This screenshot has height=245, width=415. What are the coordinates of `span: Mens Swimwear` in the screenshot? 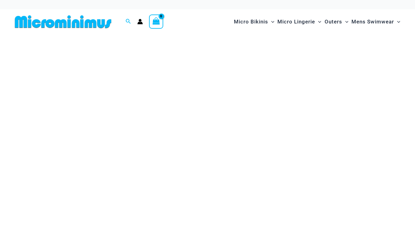 It's located at (373, 22).